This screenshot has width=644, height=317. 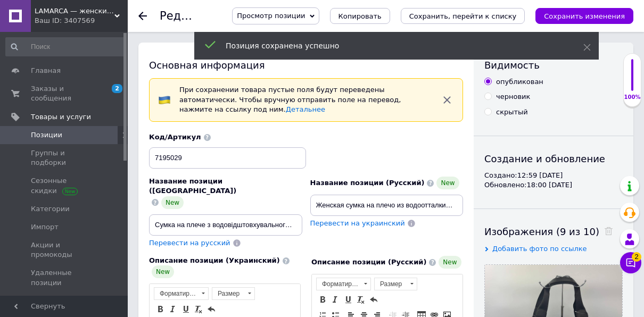 I want to click on button: Чат с покупателем2, so click(x=631, y=263).